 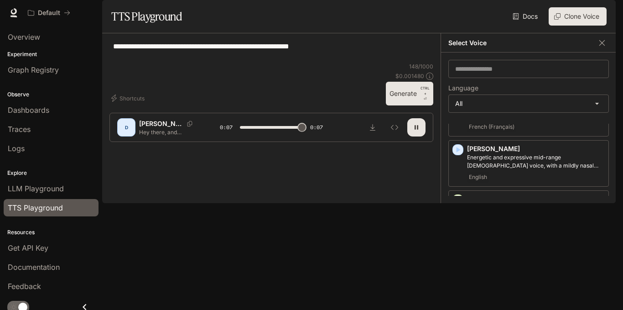 I want to click on button: Shortcuts, so click(x=129, y=98).